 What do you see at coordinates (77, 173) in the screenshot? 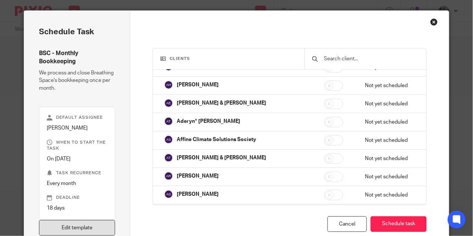
I see `p: Task recurrence` at bounding box center [77, 173].